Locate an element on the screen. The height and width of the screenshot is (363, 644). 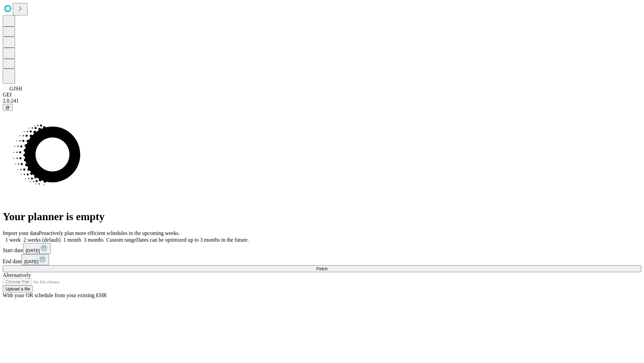
span: With your OR schedule from your existing EHR is located at coordinates (55, 295).